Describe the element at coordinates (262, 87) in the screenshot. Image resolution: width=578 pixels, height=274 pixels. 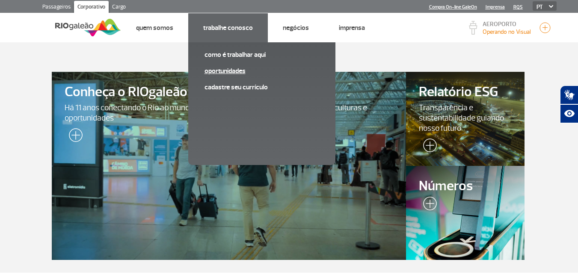
I see `a: Cadastre seu currículo` at that location.